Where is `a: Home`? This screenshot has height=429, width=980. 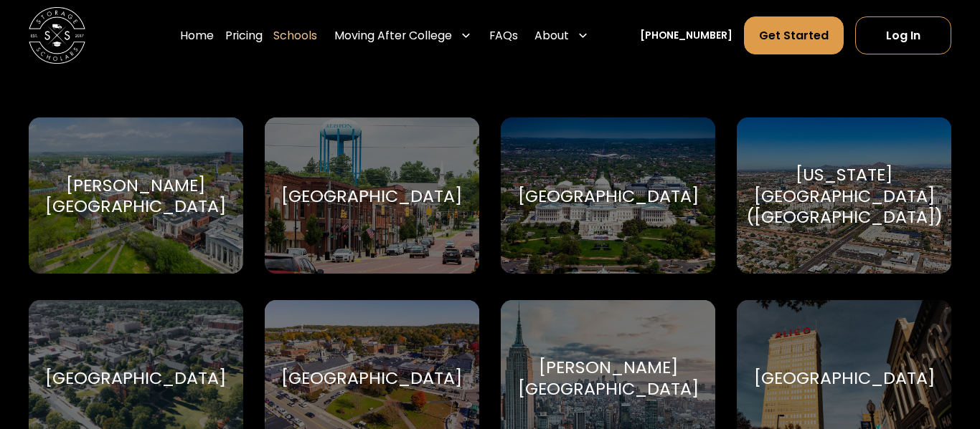 a: Home is located at coordinates (197, 35).